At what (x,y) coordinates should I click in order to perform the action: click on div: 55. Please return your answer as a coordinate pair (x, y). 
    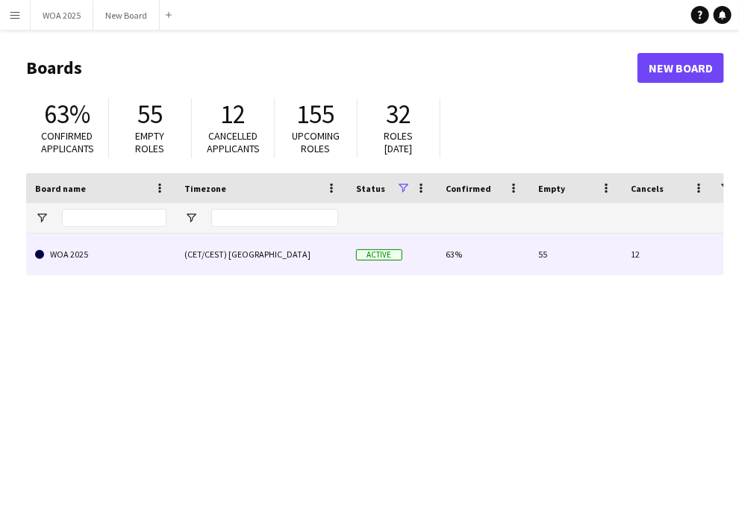
    Looking at the image, I should click on (576, 254).